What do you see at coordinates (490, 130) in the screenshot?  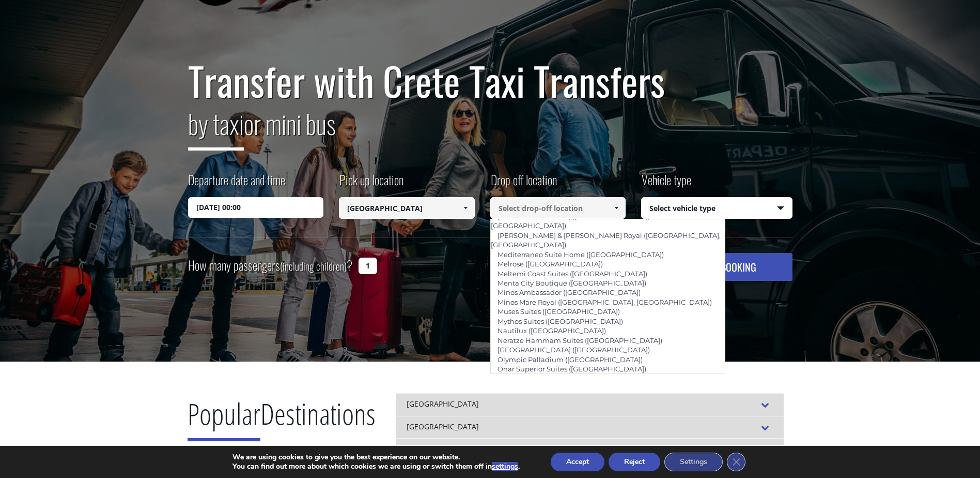 I see `h2: or mini bus` at bounding box center [490, 130].